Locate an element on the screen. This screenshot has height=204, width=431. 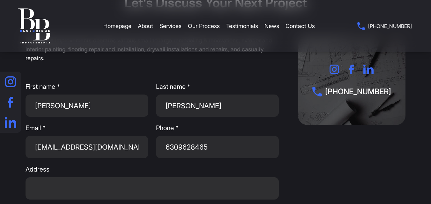
span: Email * is located at coordinates (87, 128).